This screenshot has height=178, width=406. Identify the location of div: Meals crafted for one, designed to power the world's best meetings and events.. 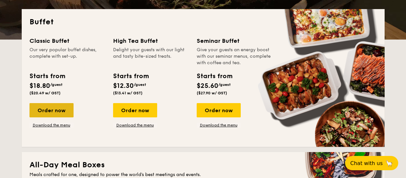
(203, 175).